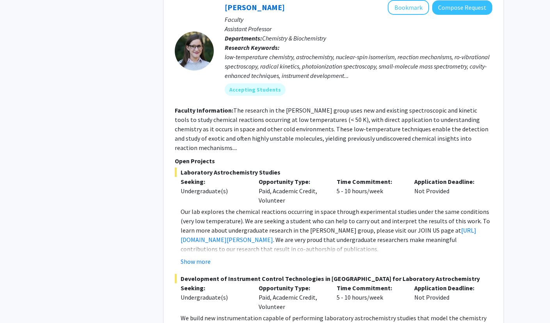 This screenshot has width=550, height=323. Describe the element at coordinates (294, 38) in the screenshot. I see `span: Chemistry & Biochemistry` at that location.